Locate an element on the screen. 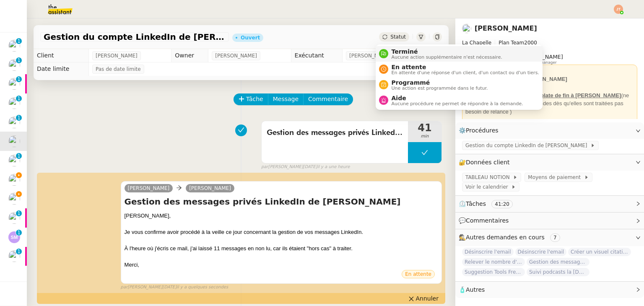  nz-tag: 41:20 is located at coordinates (502, 204).